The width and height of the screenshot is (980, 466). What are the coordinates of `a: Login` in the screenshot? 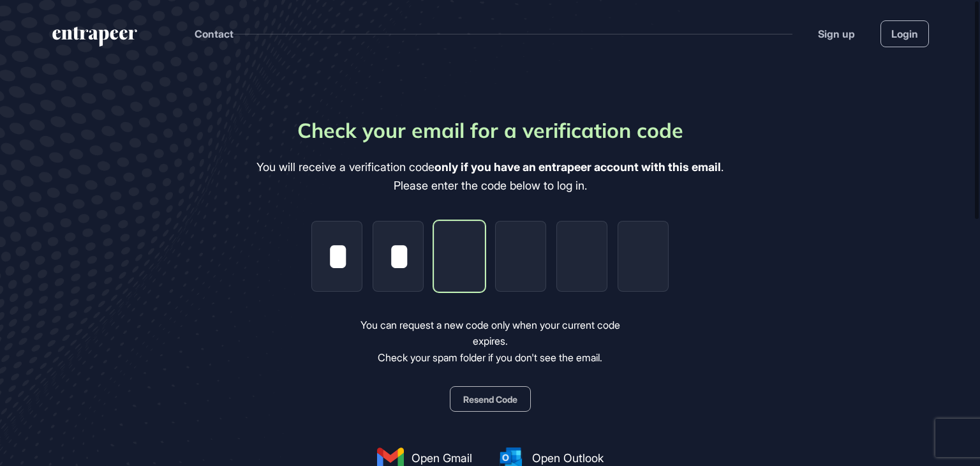 It's located at (905, 34).